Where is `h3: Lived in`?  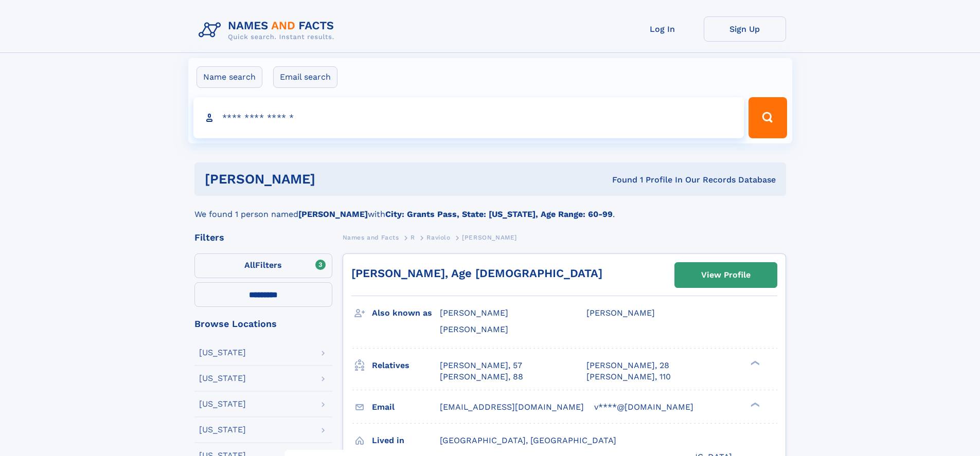
h3: Lived in is located at coordinates (406, 441).